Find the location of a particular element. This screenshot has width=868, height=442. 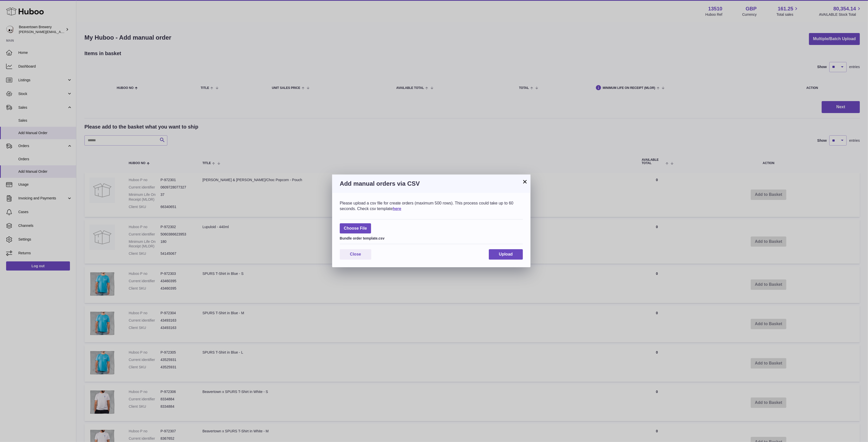

div: Please upload a csv file for create orders (maximum 500 rows). This process could take up to 60 s... is located at coordinates (432, 206).